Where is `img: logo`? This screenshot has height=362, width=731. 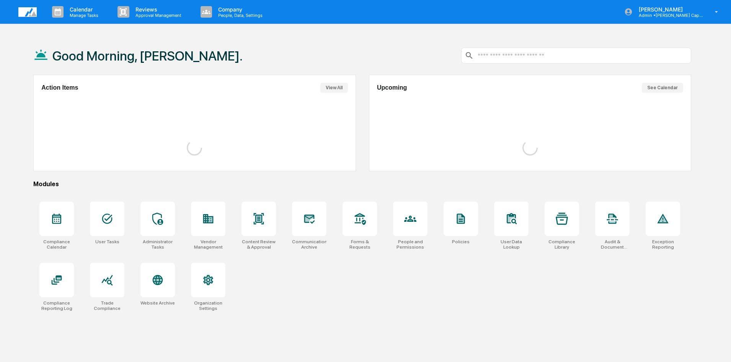 img: logo is located at coordinates (28, 12).